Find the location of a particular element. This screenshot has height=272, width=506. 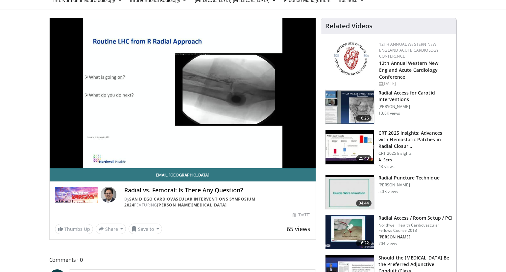

h3: CRT 2025 Insights: Advances with Hemostatic Patches in Radial Closur… is located at coordinates (415, 139).